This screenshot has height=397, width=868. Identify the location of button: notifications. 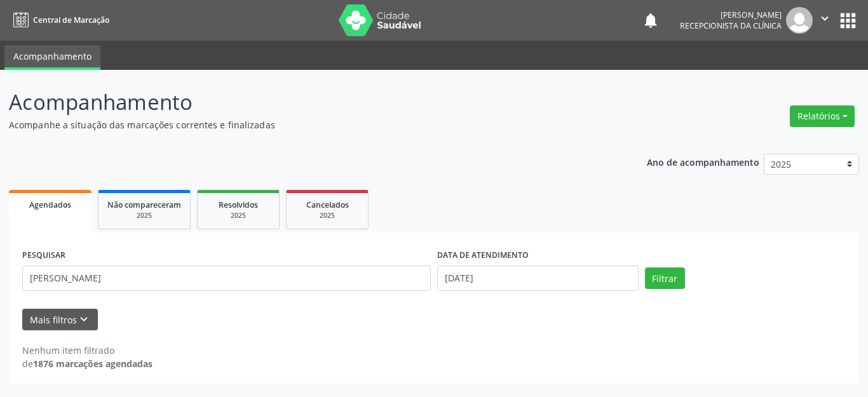
(651, 21).